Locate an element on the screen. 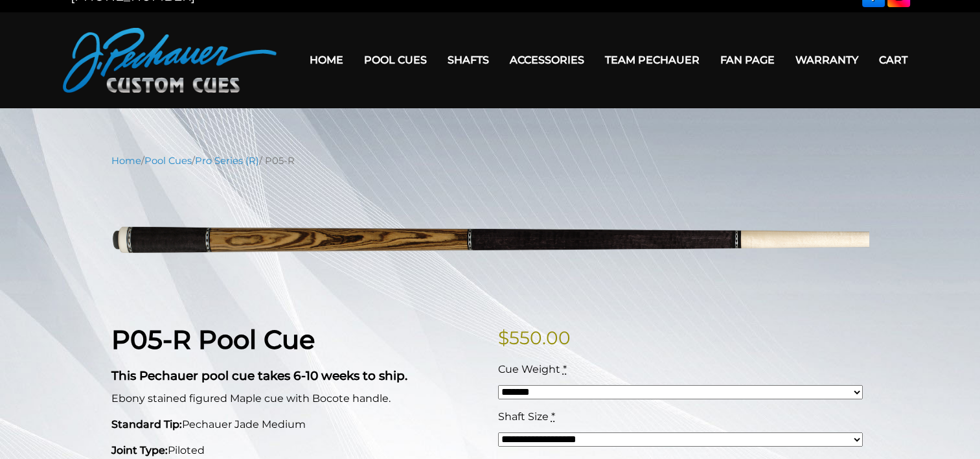 The width and height of the screenshot is (980, 459). a: Team Pechauer is located at coordinates (652, 59).